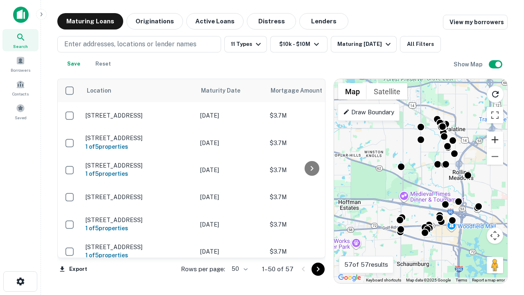  What do you see at coordinates (366, 265) in the screenshot?
I see `p: 57 of 57 results` at bounding box center [366, 265].